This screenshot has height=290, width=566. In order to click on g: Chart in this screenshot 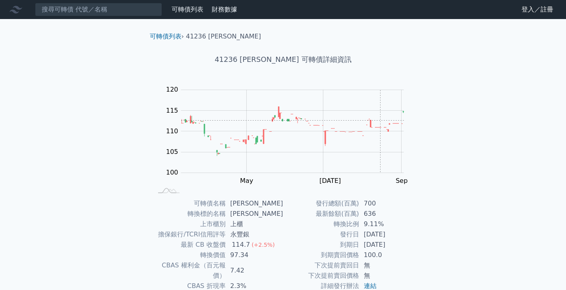, I will do `click(289, 135)`.